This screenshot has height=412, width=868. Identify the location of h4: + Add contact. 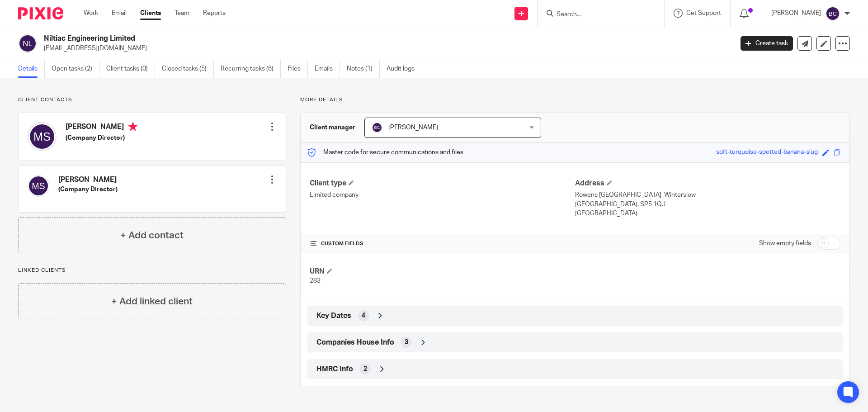
(152, 235).